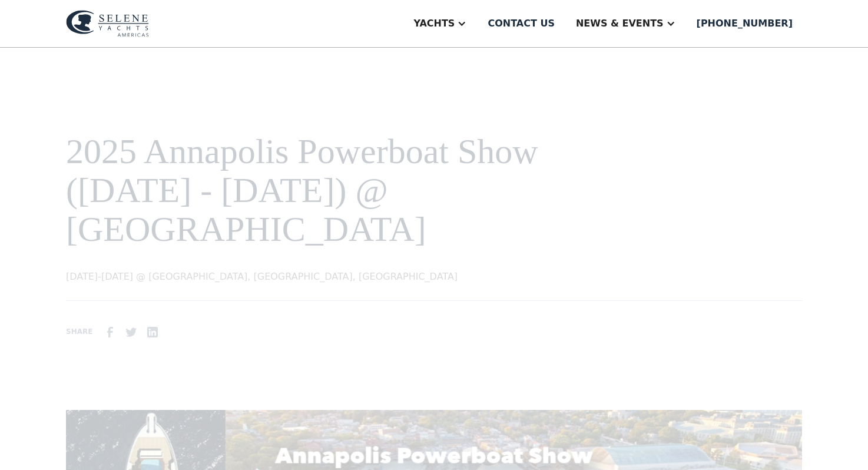 The image size is (868, 470). I want to click on img: Twitter, so click(131, 332).